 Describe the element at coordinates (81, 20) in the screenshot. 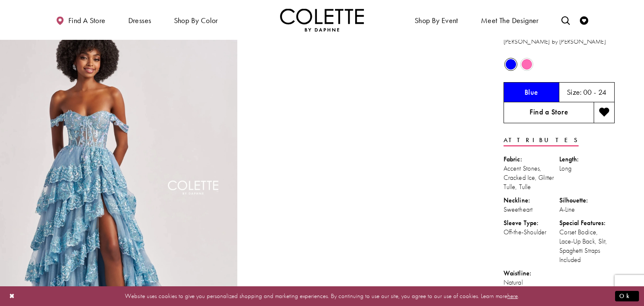

I see `a: Find a store` at that location.